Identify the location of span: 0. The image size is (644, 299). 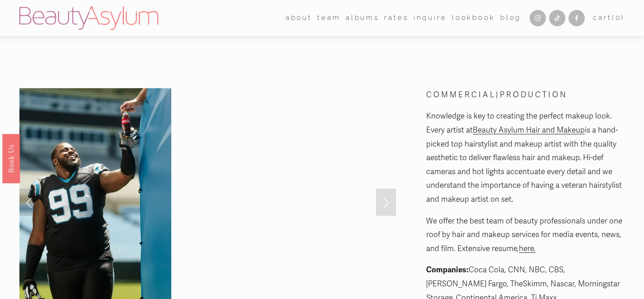
(618, 18).